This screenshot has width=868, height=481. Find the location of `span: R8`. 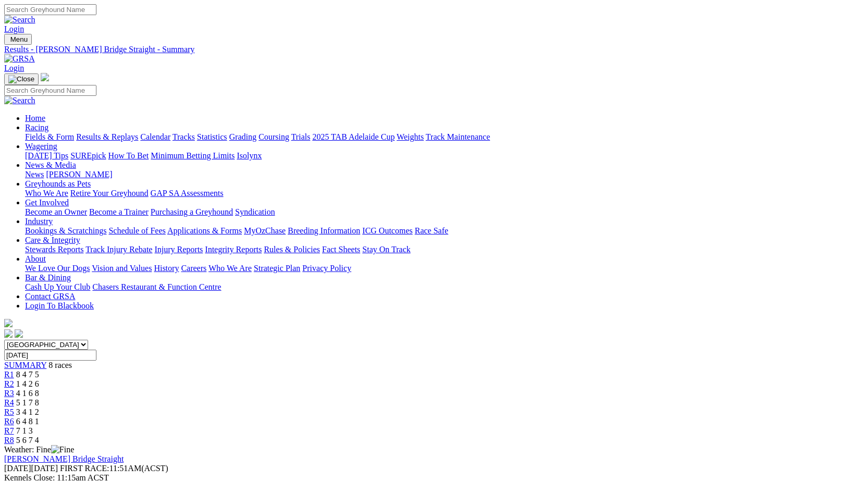

span: R8 is located at coordinates (9, 440).